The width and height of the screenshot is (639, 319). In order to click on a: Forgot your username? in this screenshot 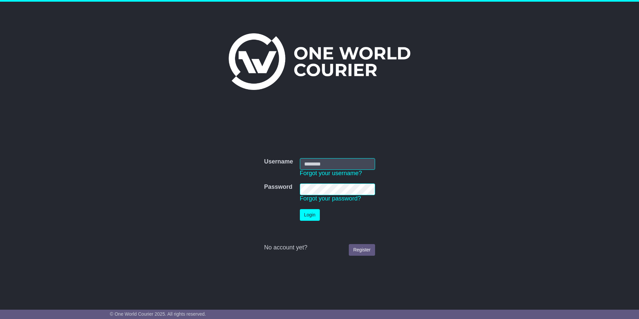, I will do `click(331, 173)`.